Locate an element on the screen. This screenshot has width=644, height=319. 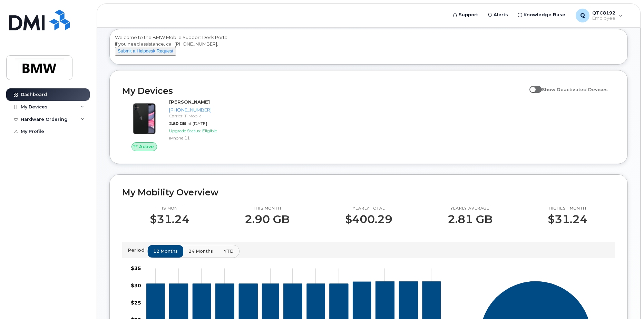
div: QTC8192 is located at coordinates (599, 16).